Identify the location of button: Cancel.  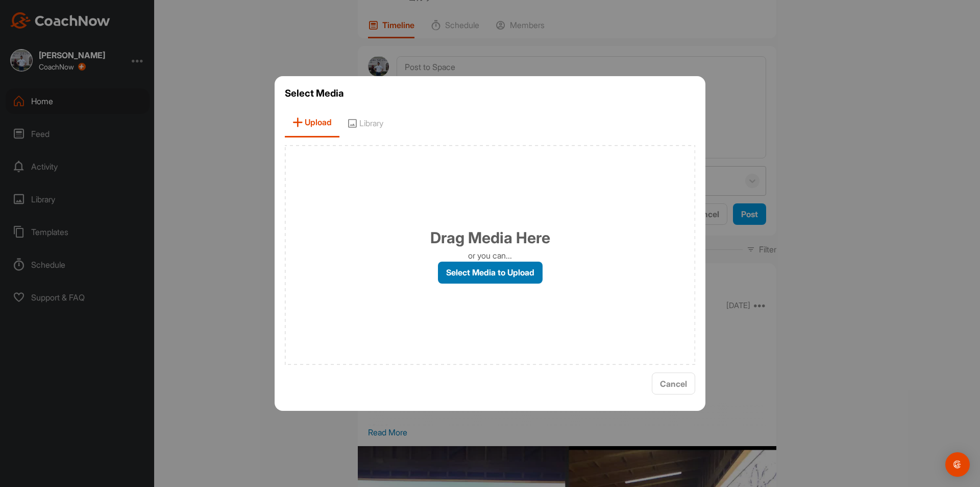
(673, 383).